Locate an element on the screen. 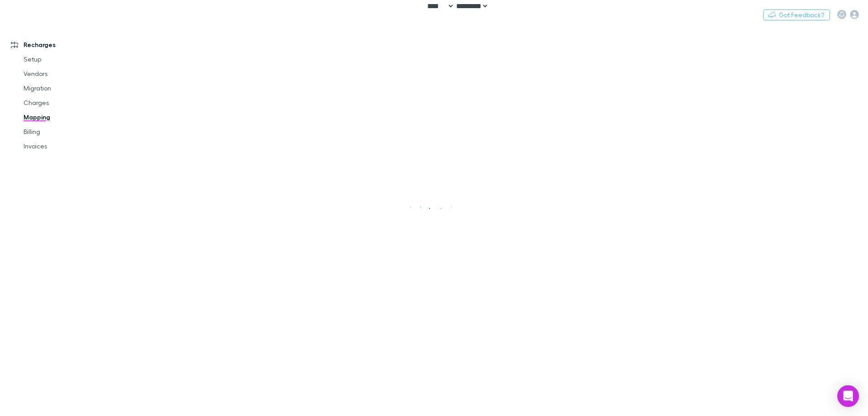 The width and height of the screenshot is (868, 416). a: Invoices is located at coordinates (68, 146).